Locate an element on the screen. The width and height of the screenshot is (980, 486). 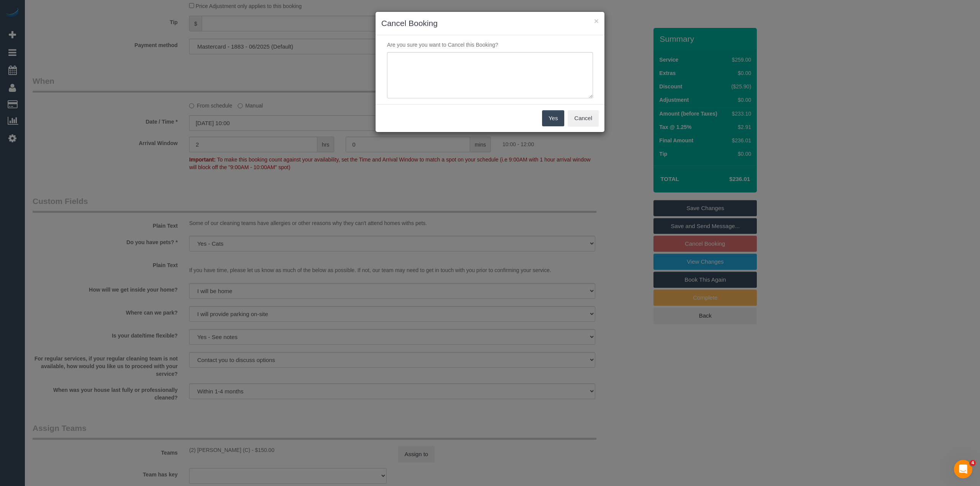
span: 4 is located at coordinates (972, 463).